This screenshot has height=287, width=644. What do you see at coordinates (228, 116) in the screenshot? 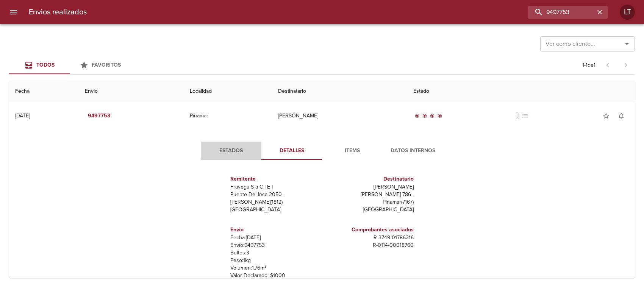
I see `td: Pinamar` at bounding box center [228, 116].